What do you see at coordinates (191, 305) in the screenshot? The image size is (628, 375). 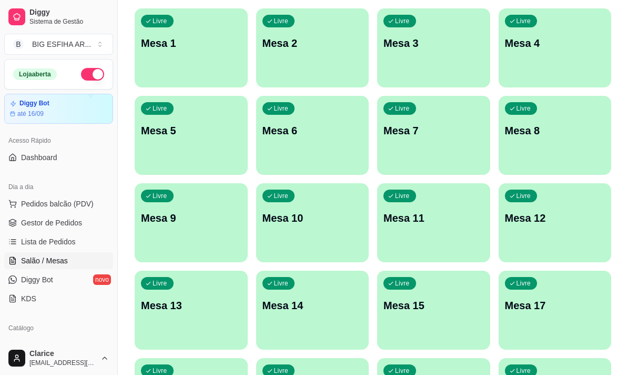 I see `p: Mesa 13` at bounding box center [191, 305].